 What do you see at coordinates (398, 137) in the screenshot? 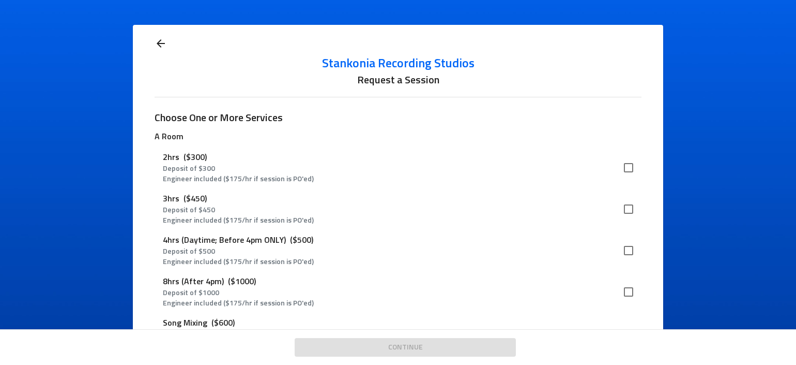
I see `p: A Room` at bounding box center [398, 137].